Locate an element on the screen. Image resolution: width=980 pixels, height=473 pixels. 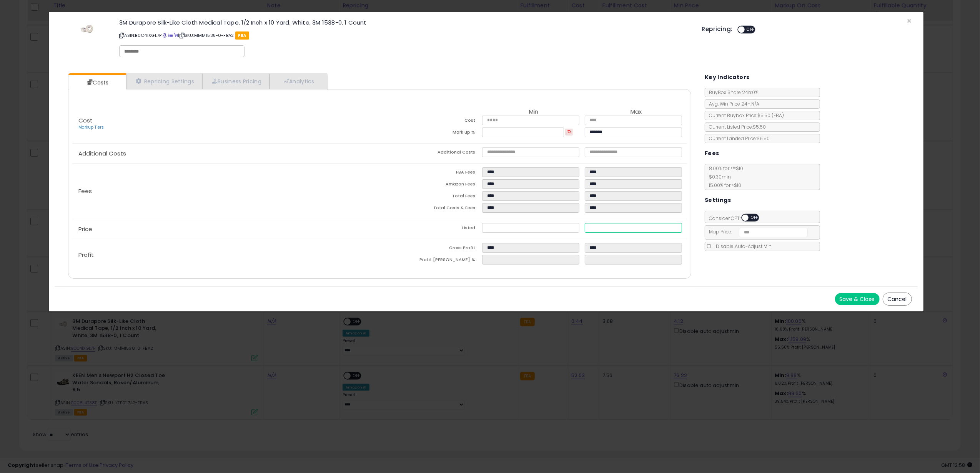
td: Amazon Fees is located at coordinates (431, 185).